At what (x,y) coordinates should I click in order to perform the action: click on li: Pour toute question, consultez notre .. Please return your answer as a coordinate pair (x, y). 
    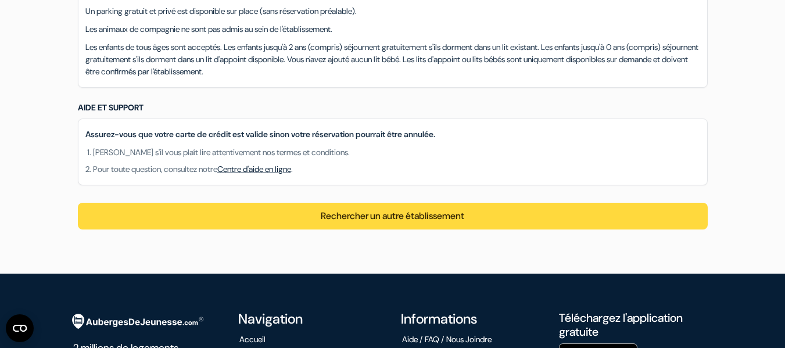
    Looking at the image, I should click on (396, 169).